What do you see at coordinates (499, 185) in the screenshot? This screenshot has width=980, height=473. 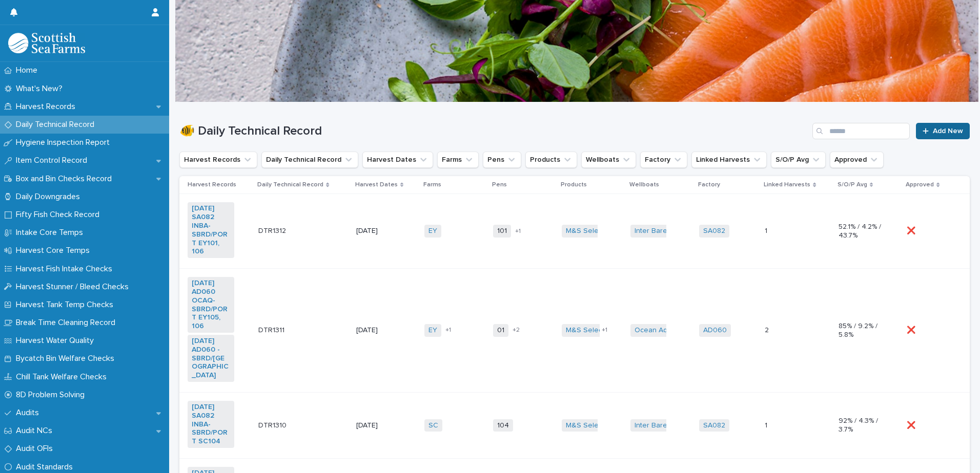 I see `p: Pens` at bounding box center [499, 185].